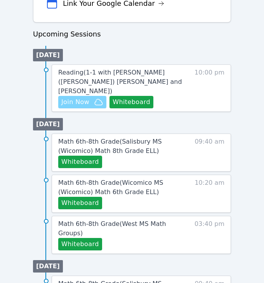 The width and height of the screenshot is (264, 283). What do you see at coordinates (209, 193) in the screenshot?
I see `span: 10:20 am` at bounding box center [209, 193].